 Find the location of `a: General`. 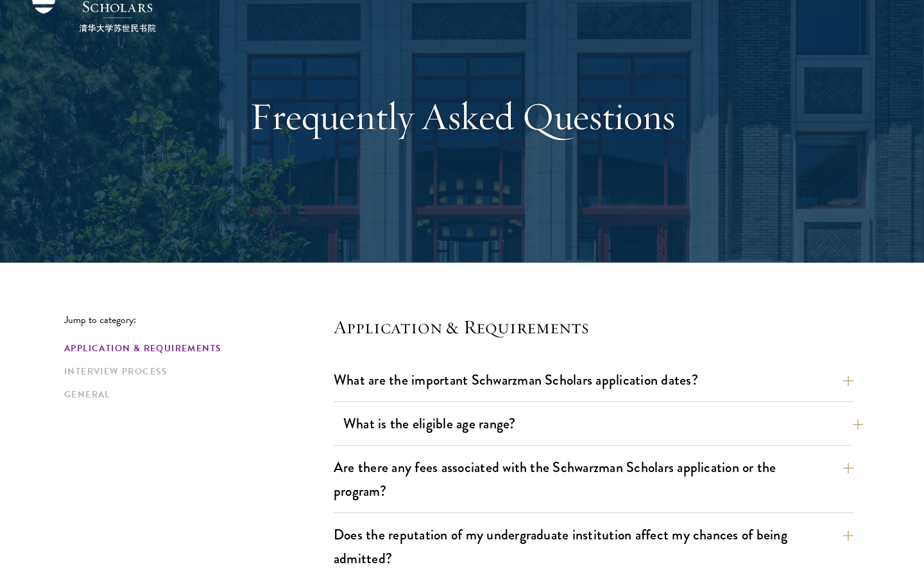

a: General is located at coordinates (195, 394).